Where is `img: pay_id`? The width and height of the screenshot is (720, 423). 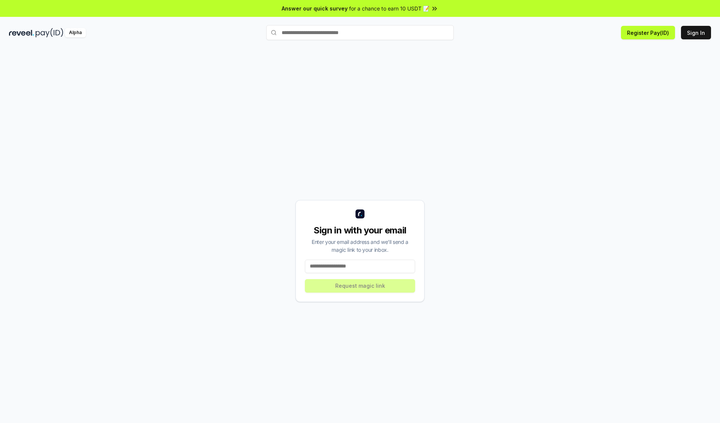 img: pay_id is located at coordinates (49, 33).